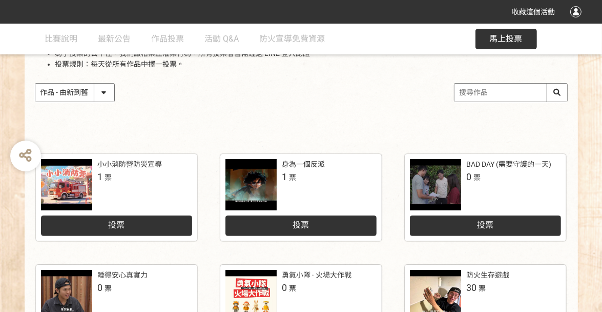 The image size is (602, 312). I want to click on a: 比賽說明, so click(61, 39).